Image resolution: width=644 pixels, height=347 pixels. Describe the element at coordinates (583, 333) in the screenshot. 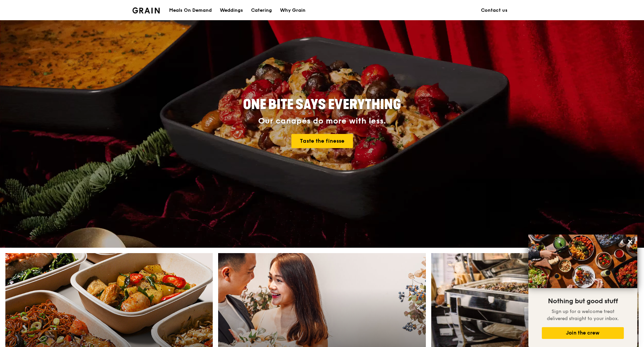

I see `button: Join the crew` at that location.